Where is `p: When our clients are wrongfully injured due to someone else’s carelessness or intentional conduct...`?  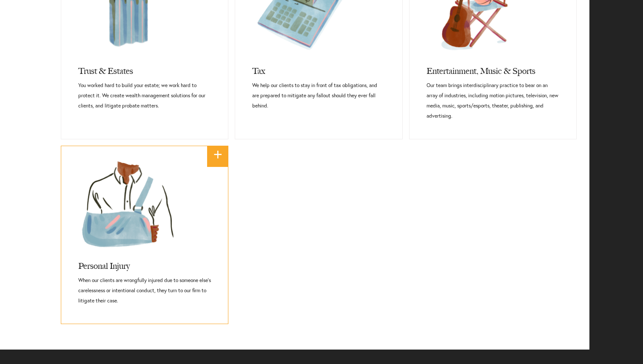 p: When our clients are wrongfully injured due to someone else’s carelessness or intentional conduct... is located at coordinates (145, 290).